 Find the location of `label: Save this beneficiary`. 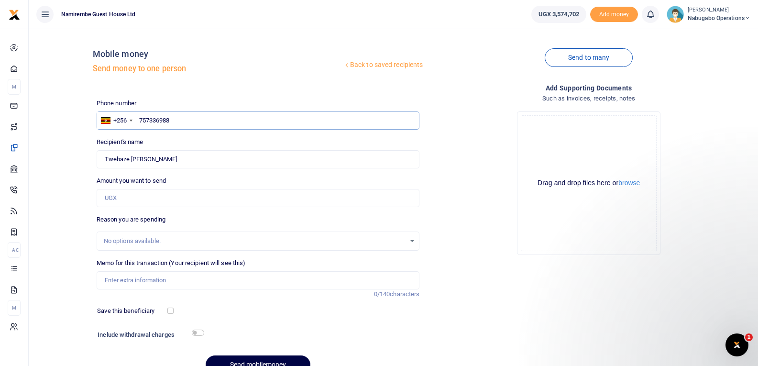

label: Save this beneficiary is located at coordinates (126, 311).